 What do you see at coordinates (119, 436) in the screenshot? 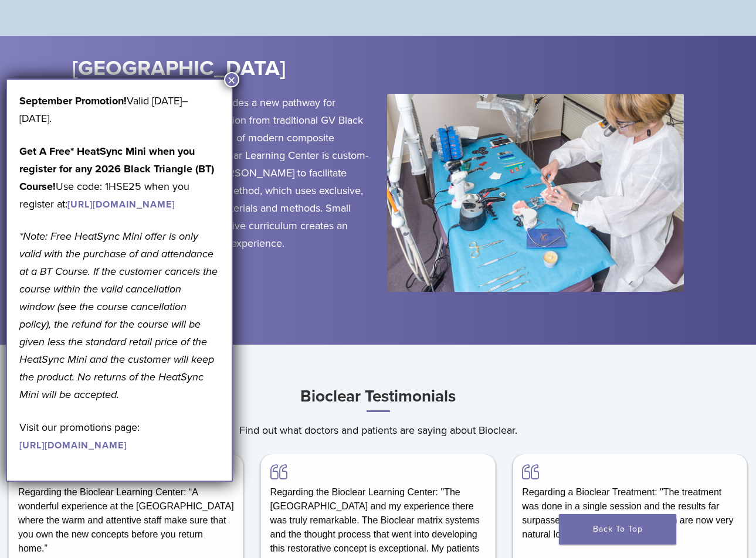
I see `p: Visit our promotions page:` at bounding box center [119, 436].